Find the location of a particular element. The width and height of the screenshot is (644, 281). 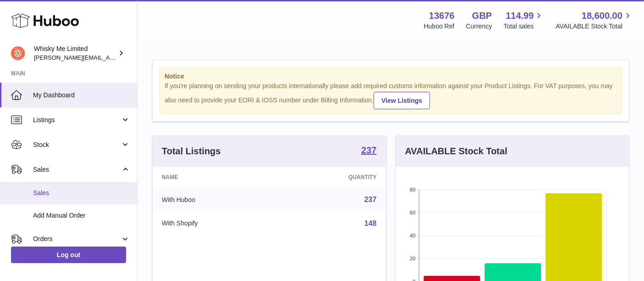

a: 18,600.00 AVAILABLE Stock Total is located at coordinates (594, 20).